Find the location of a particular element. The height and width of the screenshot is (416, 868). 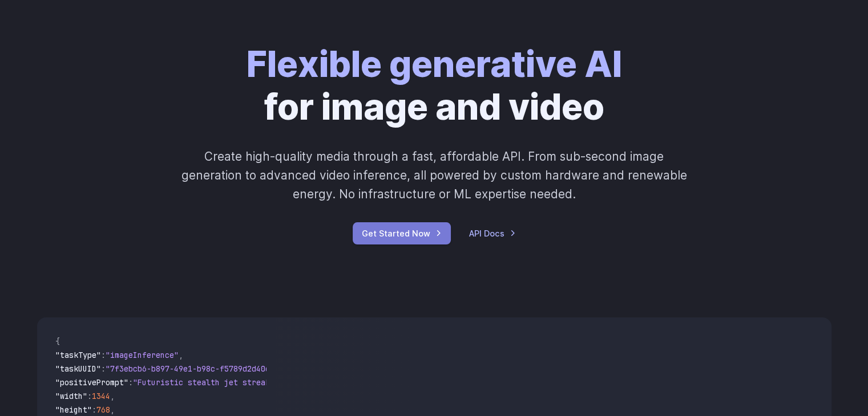

a: API Docs is located at coordinates (492, 233).